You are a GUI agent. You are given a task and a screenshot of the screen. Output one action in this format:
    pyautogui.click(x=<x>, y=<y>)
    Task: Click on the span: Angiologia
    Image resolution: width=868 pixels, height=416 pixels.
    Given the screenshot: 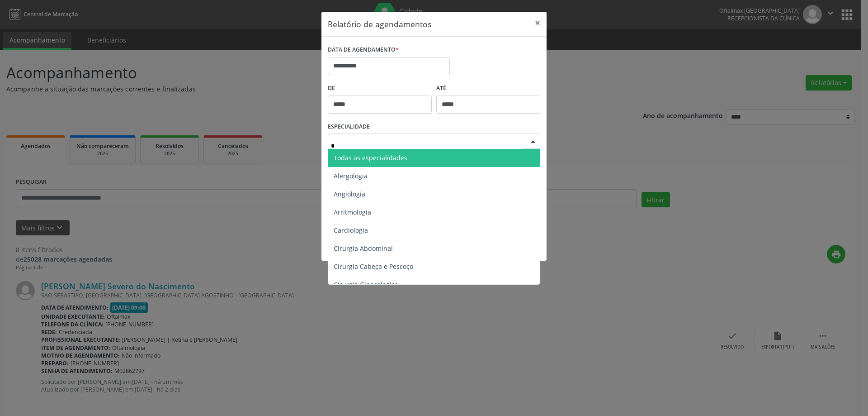 What is the action you would take?
    pyautogui.click(x=349, y=194)
    